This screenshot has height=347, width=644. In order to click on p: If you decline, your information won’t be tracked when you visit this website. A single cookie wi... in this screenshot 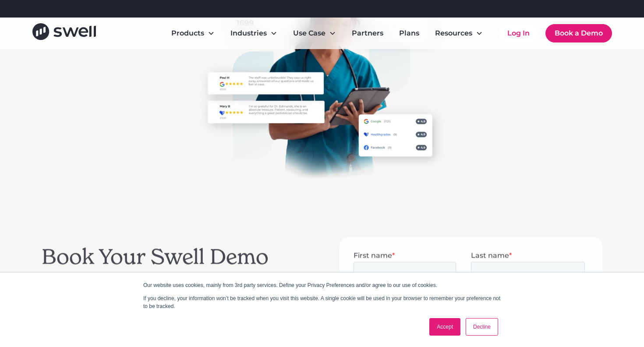, I will do `click(322, 303)`.